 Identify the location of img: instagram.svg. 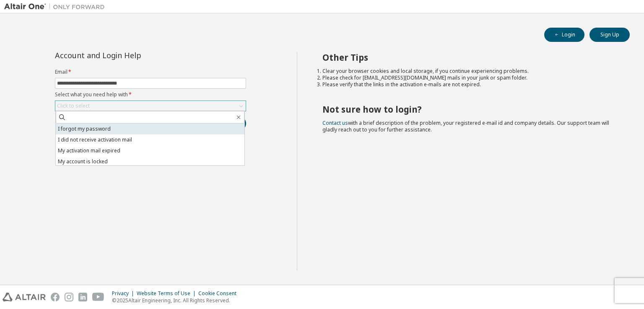
(69, 297).